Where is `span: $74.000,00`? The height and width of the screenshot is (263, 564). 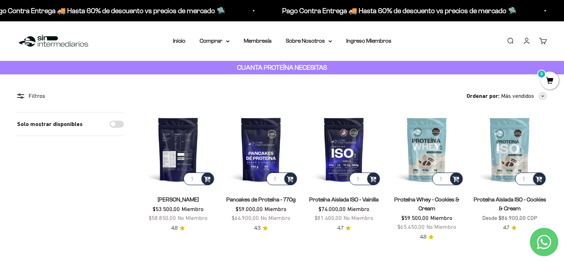
span: $74.000,00 is located at coordinates (332, 209).